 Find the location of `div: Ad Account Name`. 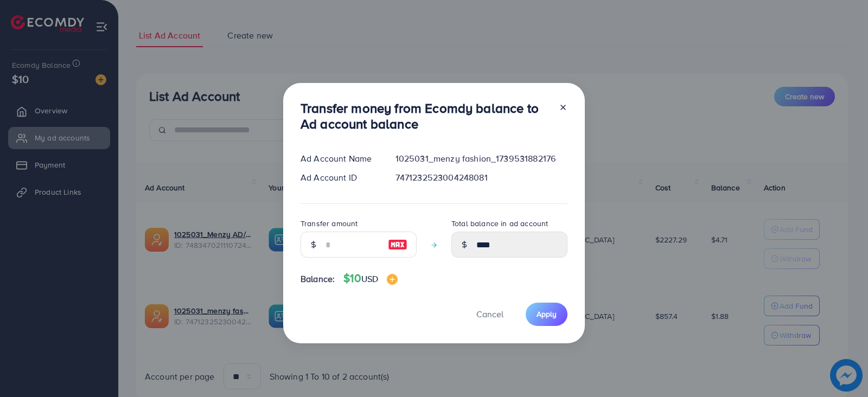

div: Ad Account Name is located at coordinates (339, 158).